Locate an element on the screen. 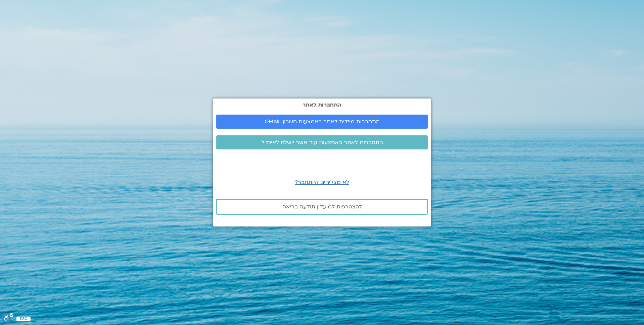  span: להצטרפות למועדון תודעה בריאה is located at coordinates (322, 207).